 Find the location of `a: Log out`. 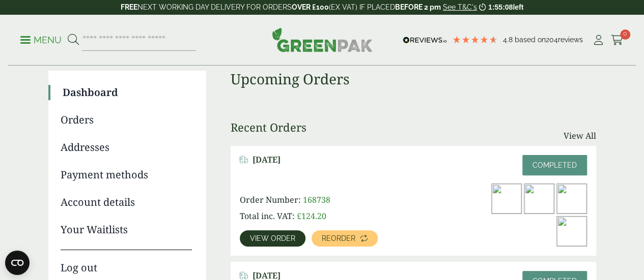

a: Log out is located at coordinates (126, 262).